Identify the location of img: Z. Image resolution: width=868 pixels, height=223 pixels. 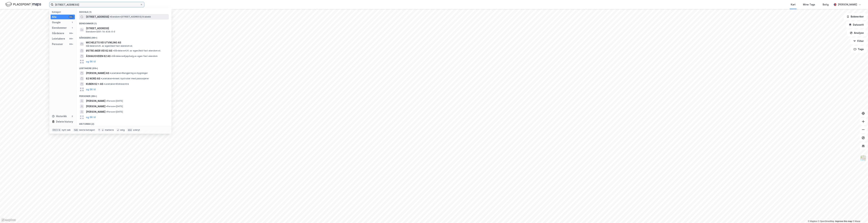
(863, 158).